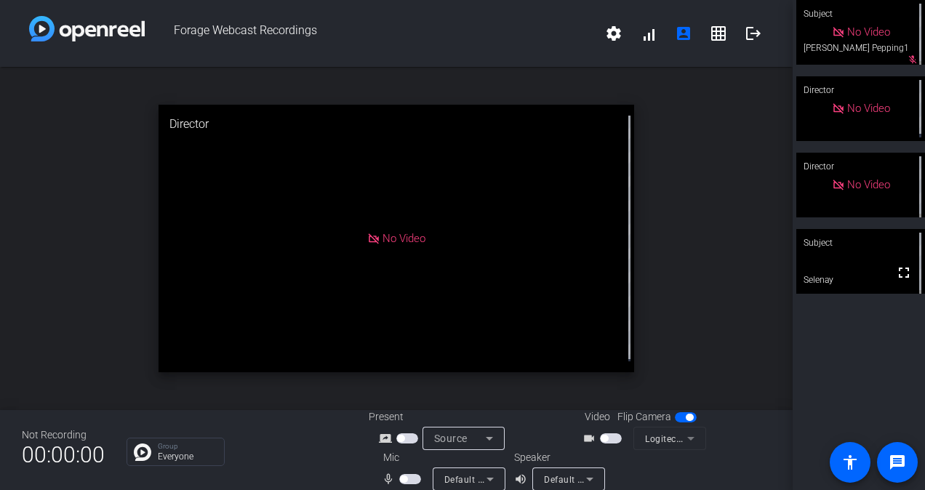 Image resolution: width=925 pixels, height=490 pixels. I want to click on mat-icon: volume_up, so click(523, 479).